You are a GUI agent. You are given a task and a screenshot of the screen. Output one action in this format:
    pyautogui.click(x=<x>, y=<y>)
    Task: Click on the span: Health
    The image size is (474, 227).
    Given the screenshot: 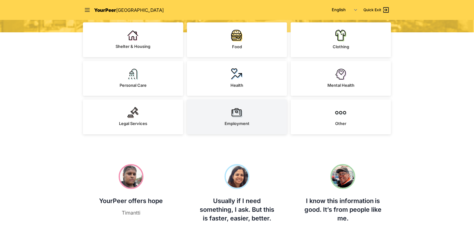 What is the action you would take?
    pyautogui.click(x=237, y=85)
    